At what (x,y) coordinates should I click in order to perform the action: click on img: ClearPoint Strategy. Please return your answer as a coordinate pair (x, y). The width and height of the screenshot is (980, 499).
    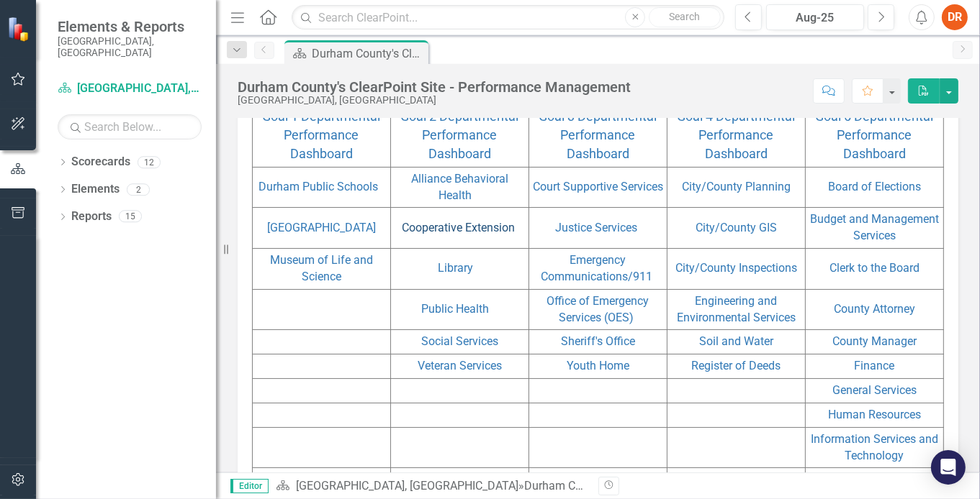
    Looking at the image, I should click on (20, 29).